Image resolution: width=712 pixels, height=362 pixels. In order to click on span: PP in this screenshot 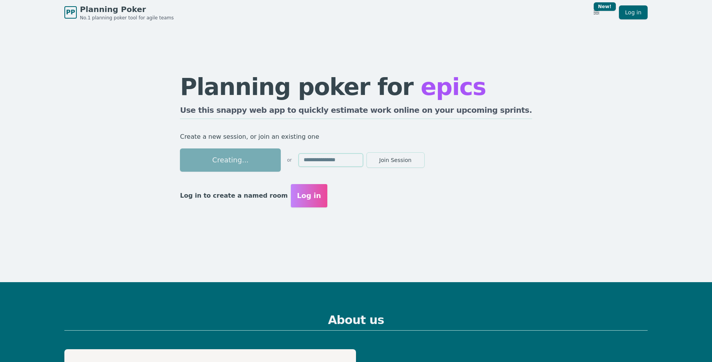, I will do `click(70, 12)`.